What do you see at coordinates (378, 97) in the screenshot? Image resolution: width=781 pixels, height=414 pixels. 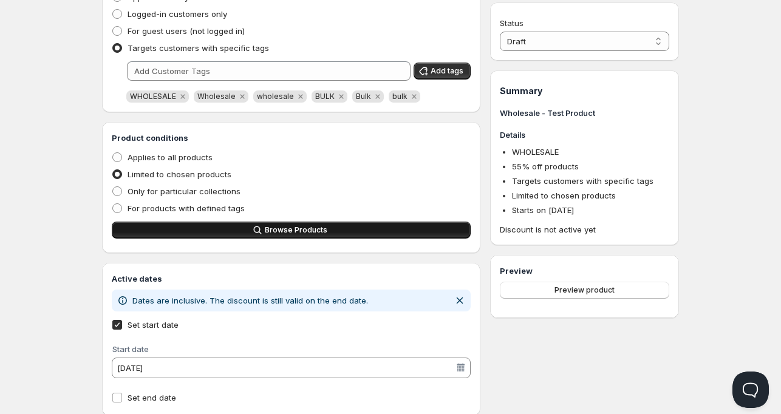 I see `button: Remove Bulk` at bounding box center [378, 97].